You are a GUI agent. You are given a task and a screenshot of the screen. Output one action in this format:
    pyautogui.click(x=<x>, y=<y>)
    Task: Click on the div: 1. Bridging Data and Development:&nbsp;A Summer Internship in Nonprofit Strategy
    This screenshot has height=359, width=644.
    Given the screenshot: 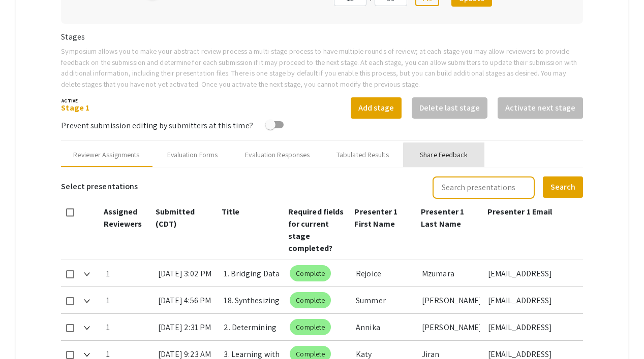 What is the action you would take?
    pyautogui.click(x=253, y=274)
    